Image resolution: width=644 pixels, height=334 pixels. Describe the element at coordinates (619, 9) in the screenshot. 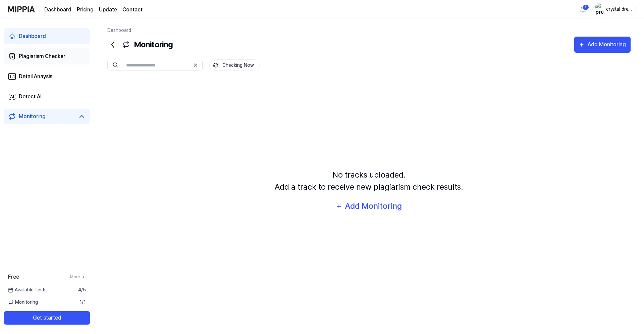

I see `div: crystal dream` at that location.